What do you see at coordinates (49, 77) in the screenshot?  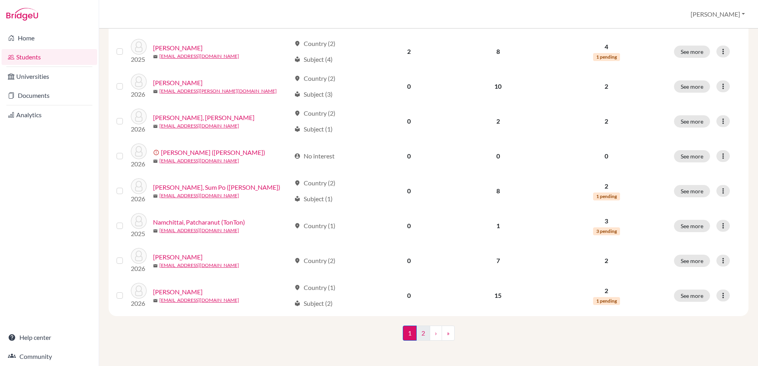 I see `a: Universities` at bounding box center [49, 77].